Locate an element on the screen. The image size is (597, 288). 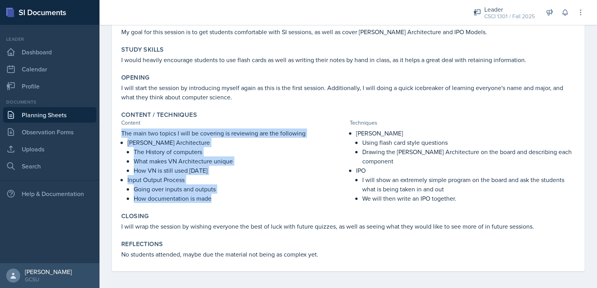
p: I would heavily encourage students to use flash cards as well as writing their notes by hand in c... is located at coordinates (348, 60).